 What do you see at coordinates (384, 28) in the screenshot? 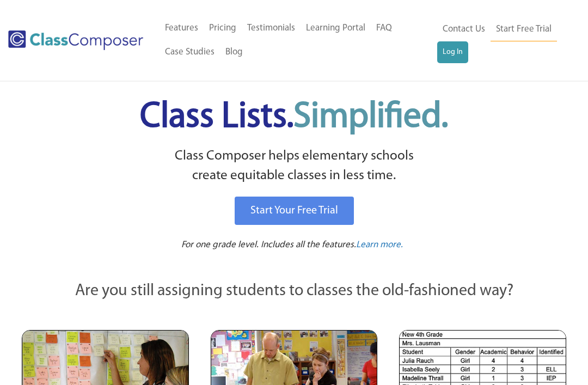
I see `a: FAQ` at bounding box center [384, 28].